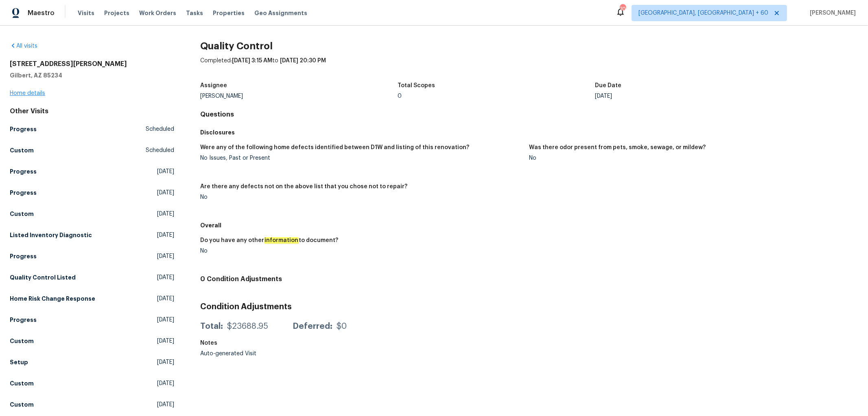 This screenshot has width=868, height=416. I want to click on div: 704, so click(623, 9).